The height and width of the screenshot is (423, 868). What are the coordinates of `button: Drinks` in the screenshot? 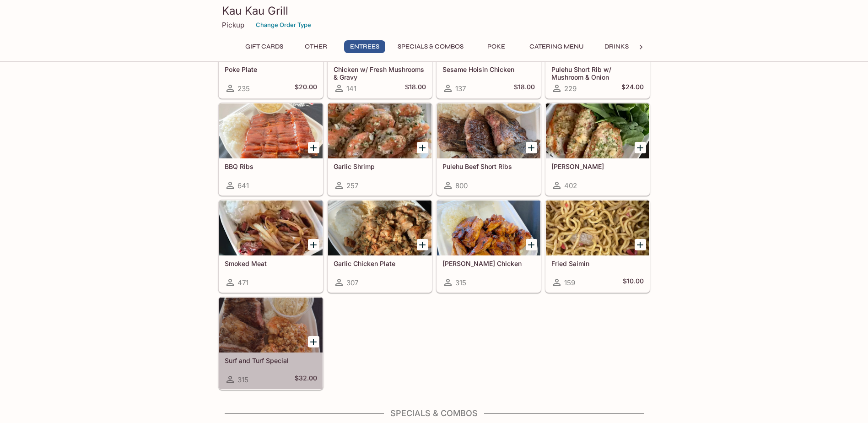 It's located at (617, 47).